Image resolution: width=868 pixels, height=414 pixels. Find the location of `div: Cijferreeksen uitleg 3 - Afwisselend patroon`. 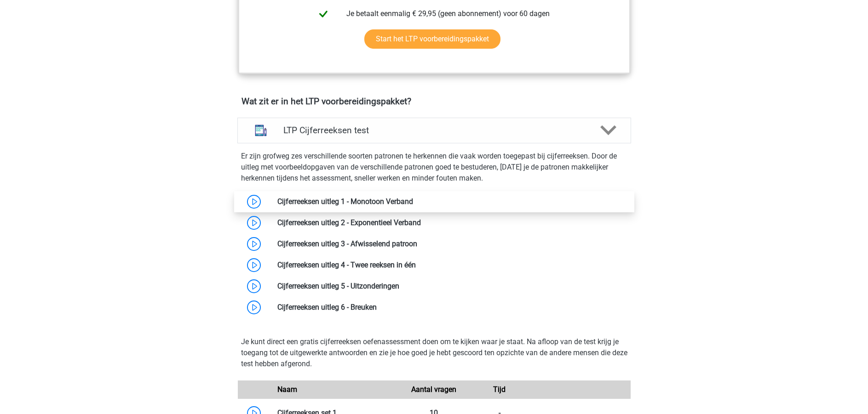

div: Cijferreeksen uitleg 3 - Afwisselend patroon is located at coordinates (450, 244).